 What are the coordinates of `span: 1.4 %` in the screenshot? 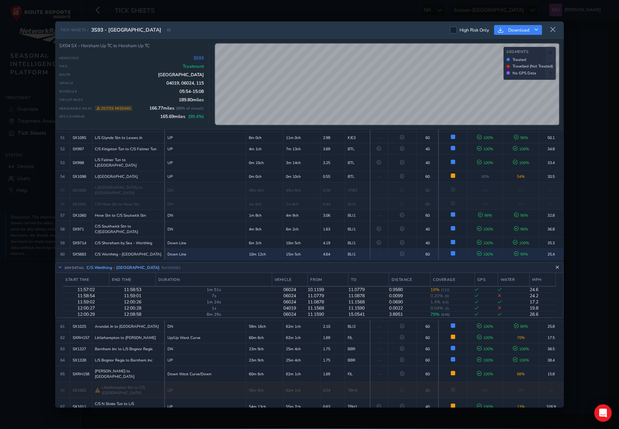 It's located at (439, 302).